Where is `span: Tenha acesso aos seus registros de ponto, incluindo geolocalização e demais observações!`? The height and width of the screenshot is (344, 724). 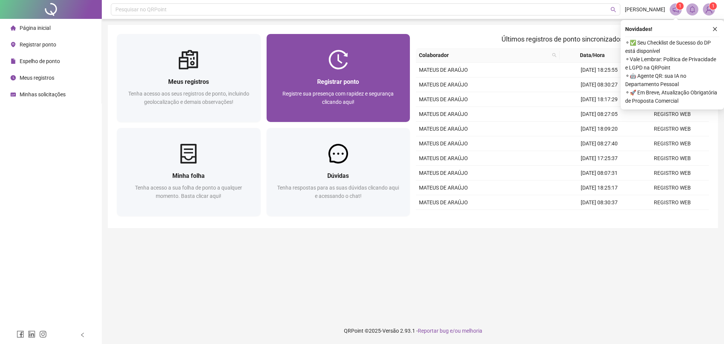 span: Tenha acesso aos seus registros de ponto, incluindo geolocalização e demais observações! is located at coordinates (189, 98).